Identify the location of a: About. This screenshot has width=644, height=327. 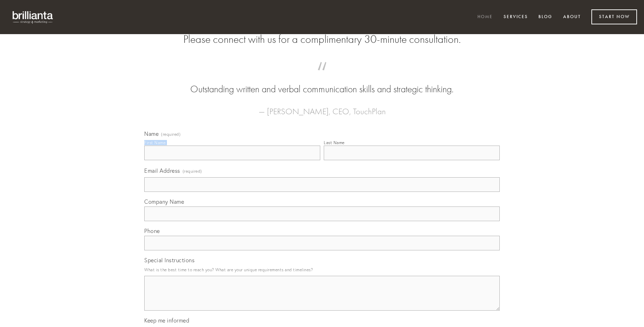
(572, 17).